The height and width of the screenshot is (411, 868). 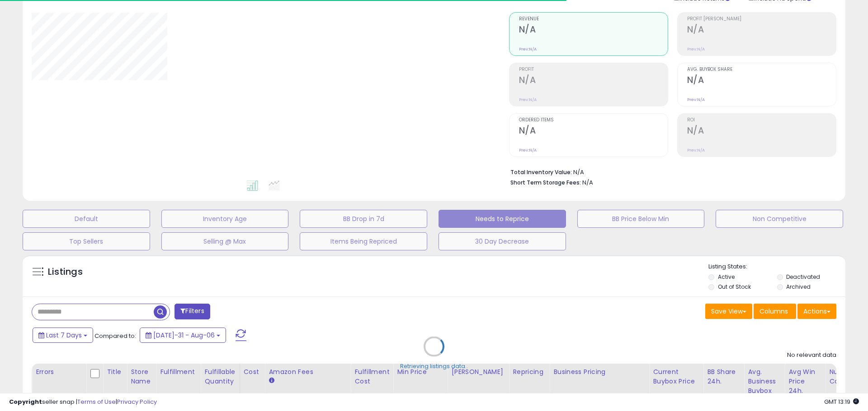 I want to click on span: Profit, so click(x=593, y=69).